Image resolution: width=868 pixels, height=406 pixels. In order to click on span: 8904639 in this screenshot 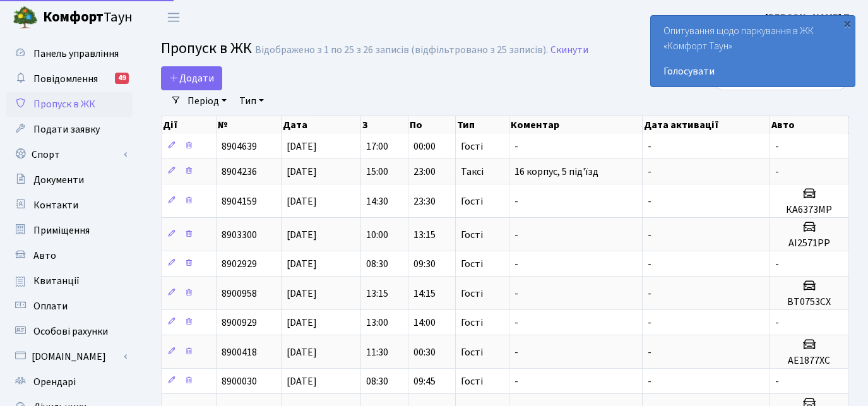, I will do `click(239, 147)`.